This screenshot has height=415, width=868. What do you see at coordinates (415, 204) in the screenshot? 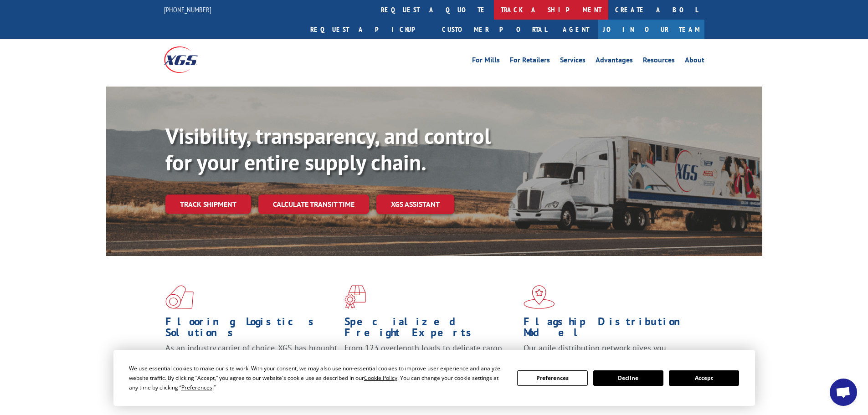
I see `a: XGS ASSISTANT` at bounding box center [415, 204].